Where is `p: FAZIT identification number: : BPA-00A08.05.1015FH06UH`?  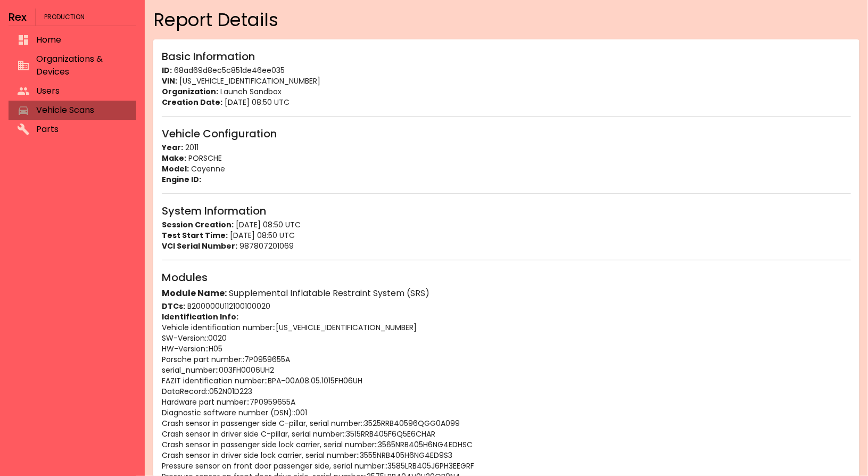 p: FAZIT identification number: : BPA-00A08.05.1015FH06UH is located at coordinates (506, 381).